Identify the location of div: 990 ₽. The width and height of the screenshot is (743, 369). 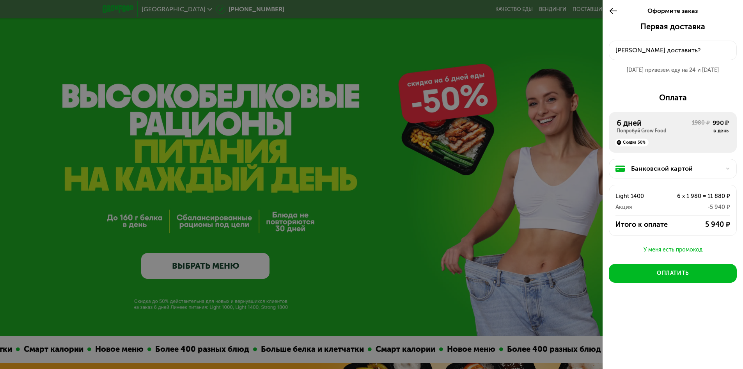
(721, 123).